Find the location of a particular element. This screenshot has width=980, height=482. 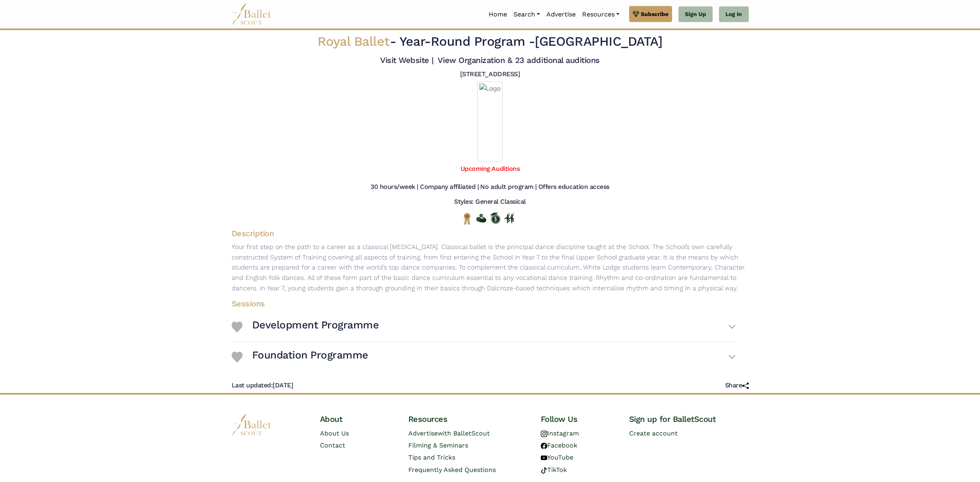

h3: Foundation Programme is located at coordinates (310, 355).